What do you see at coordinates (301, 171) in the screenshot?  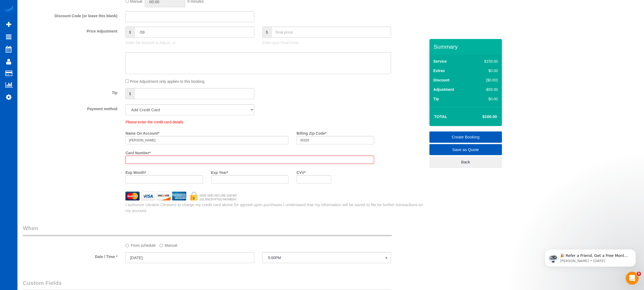 I see `label: CVV` at bounding box center [301, 171].